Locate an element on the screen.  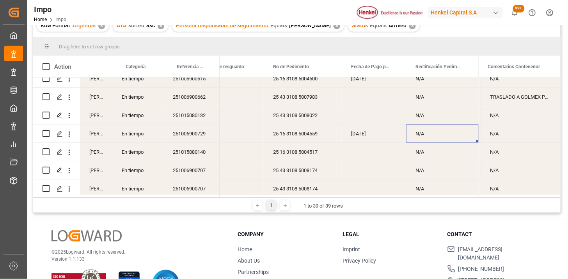
div: 251015080140 is located at coordinates (192, 152).